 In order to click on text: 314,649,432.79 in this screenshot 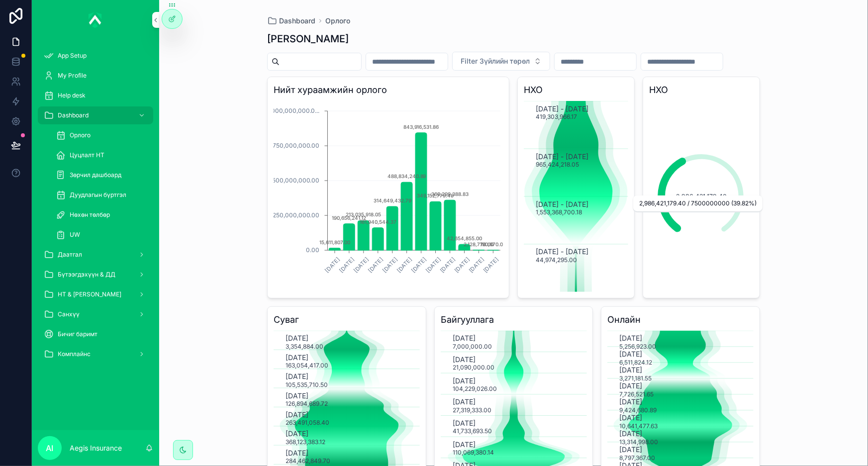, I will do `click(393, 200)`.